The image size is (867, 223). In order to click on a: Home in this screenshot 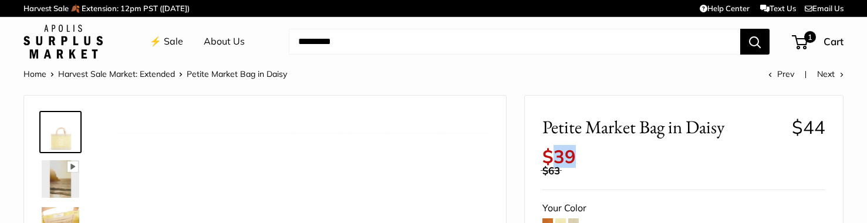, I will do `click(35, 74)`.